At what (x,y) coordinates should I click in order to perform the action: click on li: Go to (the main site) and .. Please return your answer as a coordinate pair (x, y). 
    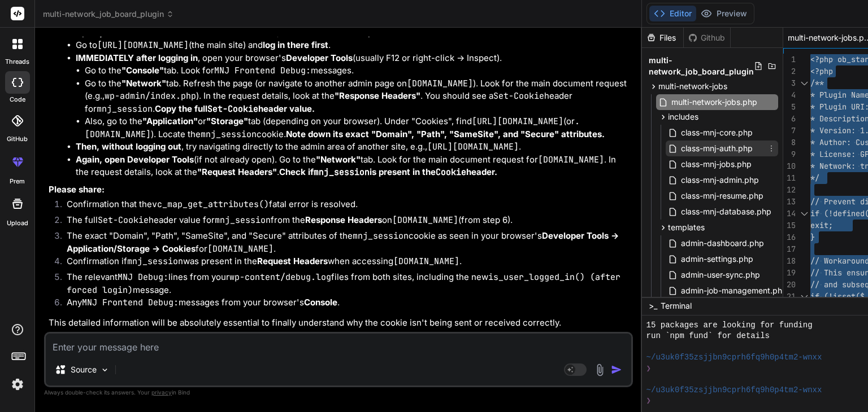
    Looking at the image, I should click on (353, 45).